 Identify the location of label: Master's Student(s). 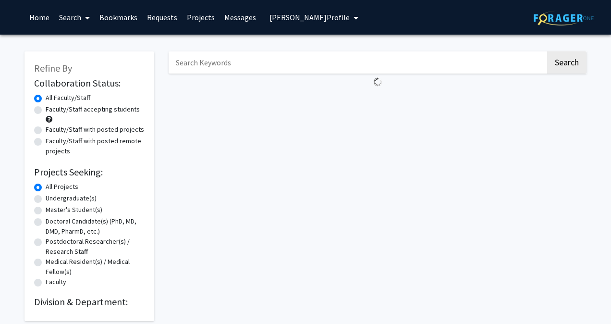
(74, 209).